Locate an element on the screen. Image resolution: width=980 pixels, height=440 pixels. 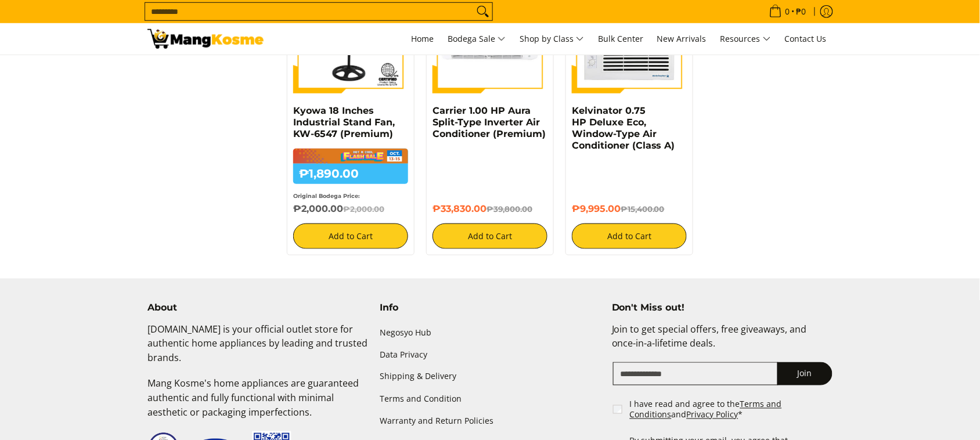
span: Bodega Sale is located at coordinates (477, 39).